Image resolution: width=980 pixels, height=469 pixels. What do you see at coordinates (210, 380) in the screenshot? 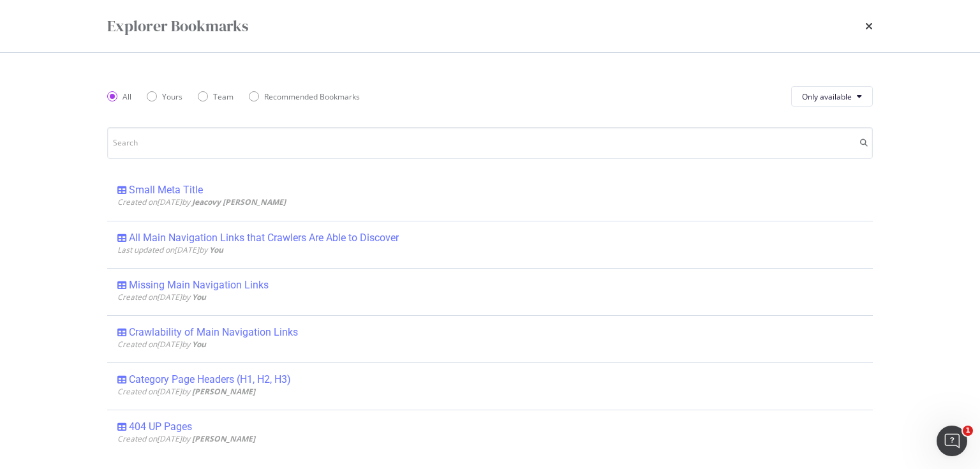
I see `div: Category Page Headers (H1, H2, H3)` at bounding box center [210, 380].